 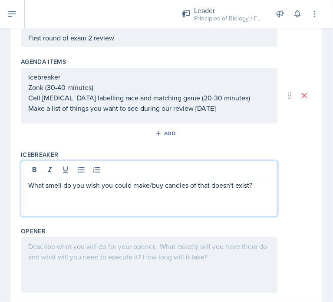 What do you see at coordinates (229, 18) in the screenshot?
I see `div: Principles of Biology / Fall 2025` at bounding box center [229, 18].